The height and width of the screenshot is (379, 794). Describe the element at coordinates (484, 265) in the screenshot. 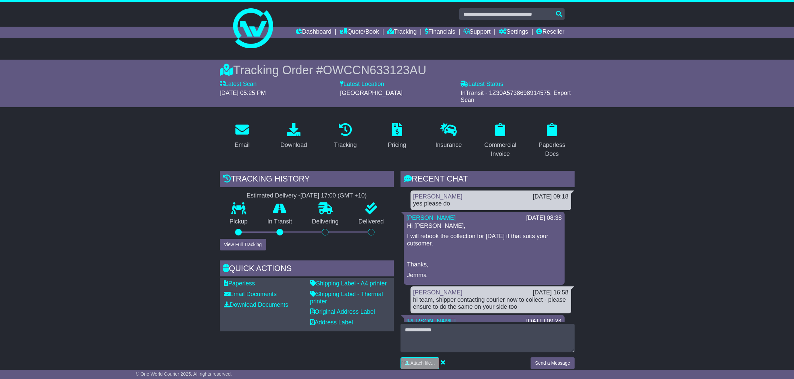

I see `p: Thanks,` at that location.